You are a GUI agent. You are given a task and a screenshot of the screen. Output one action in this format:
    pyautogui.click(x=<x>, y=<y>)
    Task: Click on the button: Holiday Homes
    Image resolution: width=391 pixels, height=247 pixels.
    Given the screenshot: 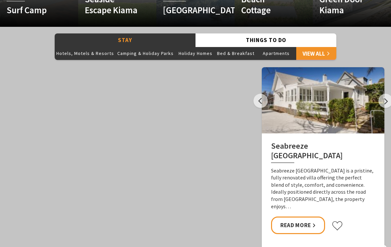 What is the action you would take?
    pyautogui.click(x=195, y=53)
    